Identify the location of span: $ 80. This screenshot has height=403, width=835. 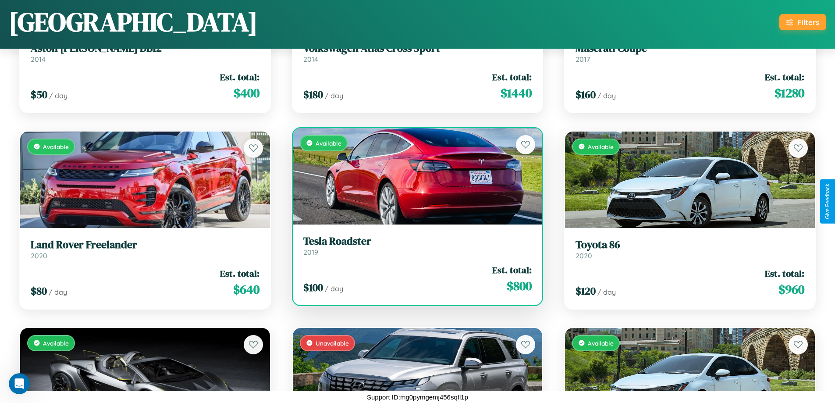
(39, 291).